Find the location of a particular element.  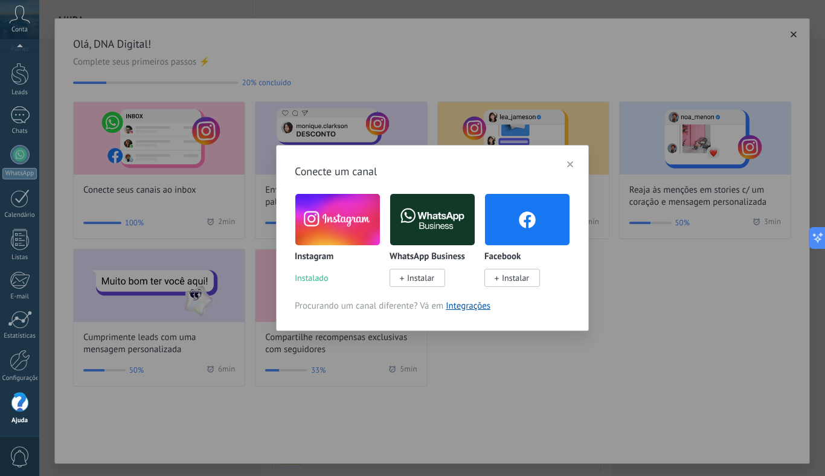

p: Facebook is located at coordinates (503, 257).